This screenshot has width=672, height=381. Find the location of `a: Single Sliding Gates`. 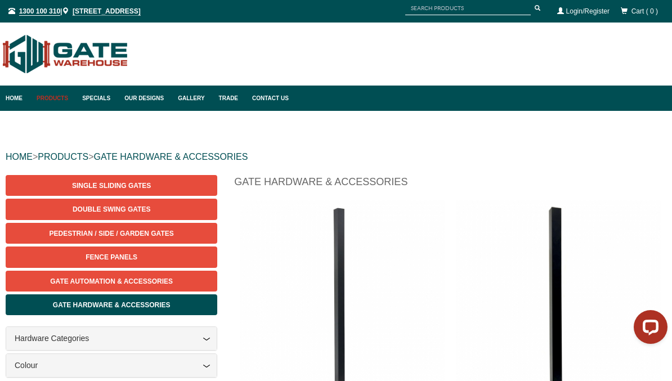

a: Single Sliding Gates is located at coordinates (111, 185).